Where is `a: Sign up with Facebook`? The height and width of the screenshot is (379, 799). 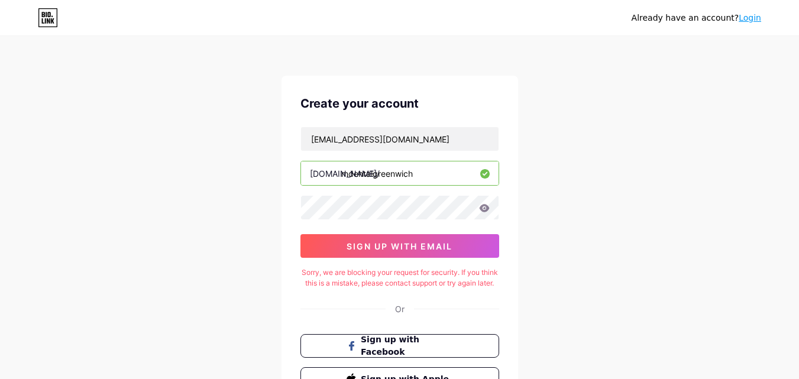
a: Sign up with Facebook is located at coordinates (400, 346).